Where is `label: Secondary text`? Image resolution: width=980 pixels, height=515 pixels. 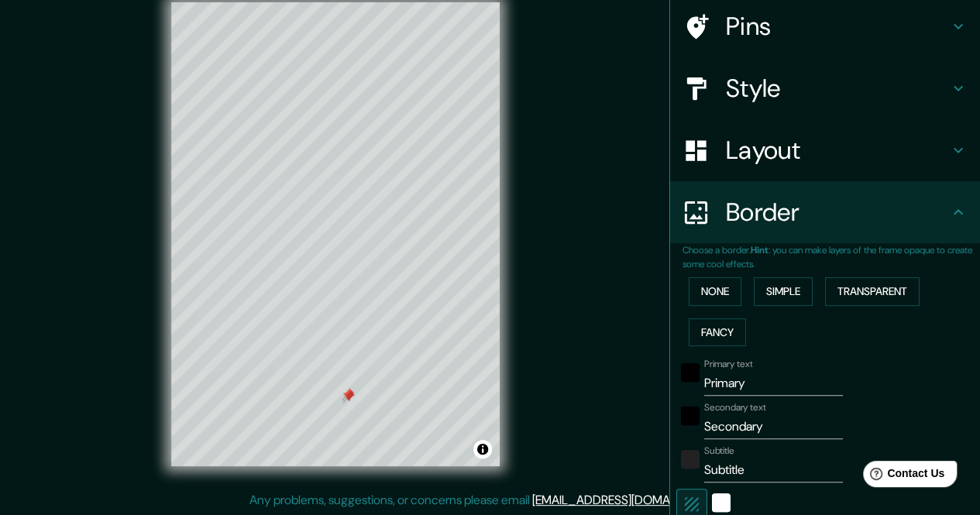 label: Secondary text is located at coordinates (735, 408).